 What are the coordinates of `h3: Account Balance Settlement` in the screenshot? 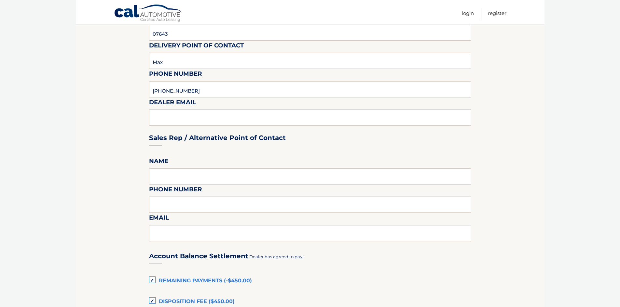 It's located at (198, 256).